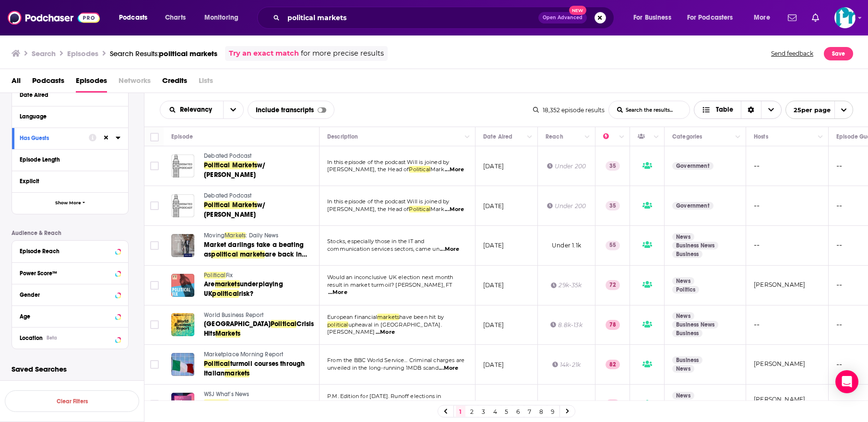 The image size is (868, 422). What do you see at coordinates (483, 412) in the screenshot?
I see `a: 3` at bounding box center [483, 412].